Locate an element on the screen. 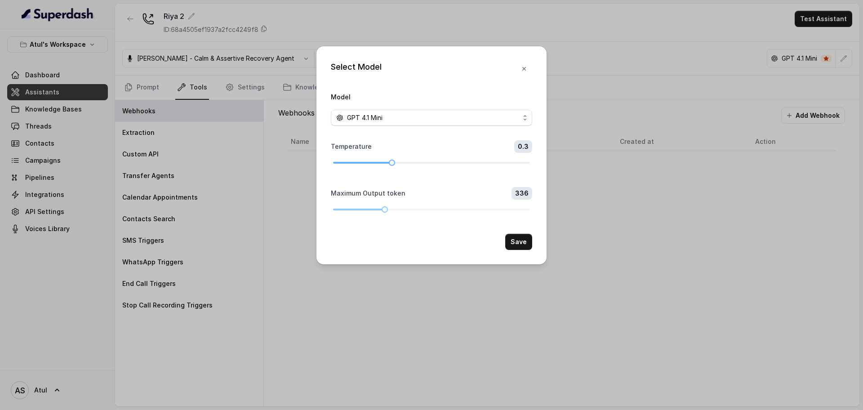  label: Maximum Output token is located at coordinates (368, 193).